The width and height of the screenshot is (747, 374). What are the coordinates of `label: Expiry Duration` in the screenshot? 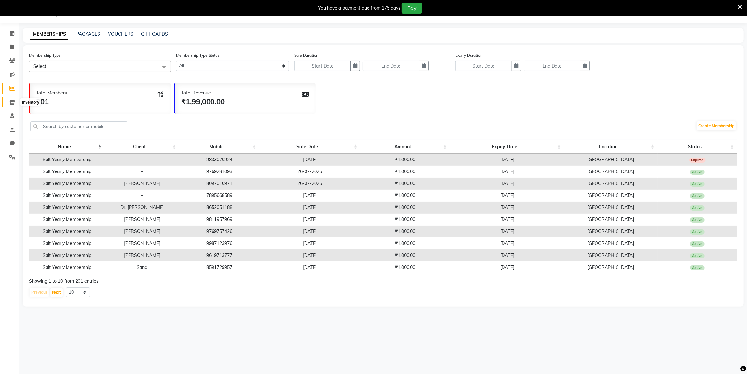 It's located at (469, 55).